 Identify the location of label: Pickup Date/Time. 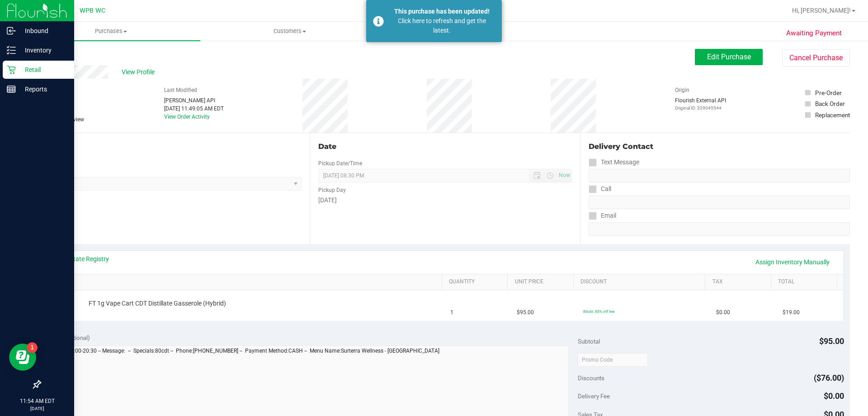
(340, 163).